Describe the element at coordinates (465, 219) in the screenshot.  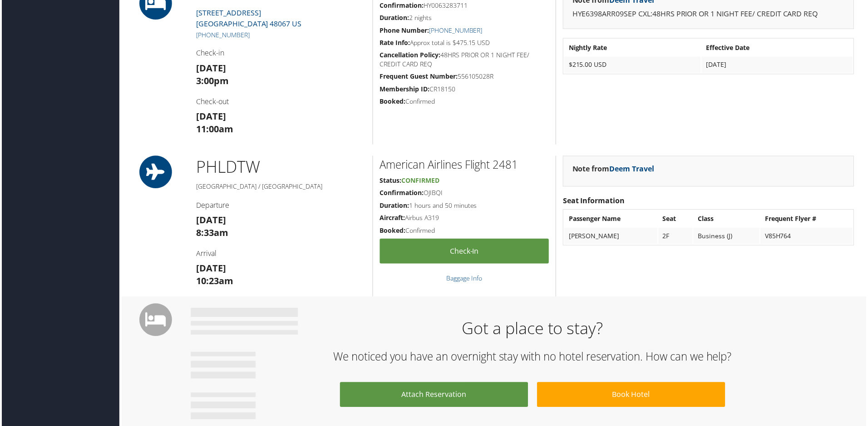
I see `h5: Airbus A319` at that location.